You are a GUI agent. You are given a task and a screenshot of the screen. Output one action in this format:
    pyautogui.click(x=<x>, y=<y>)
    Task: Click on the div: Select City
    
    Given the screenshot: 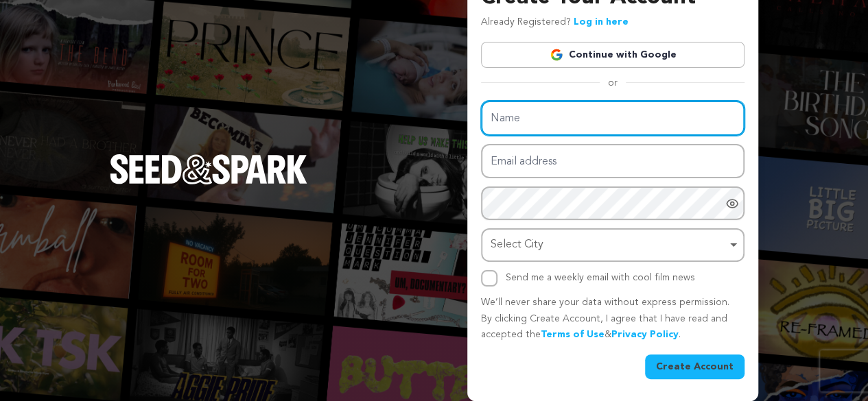 What is the action you would take?
    pyautogui.click(x=609, y=245)
    